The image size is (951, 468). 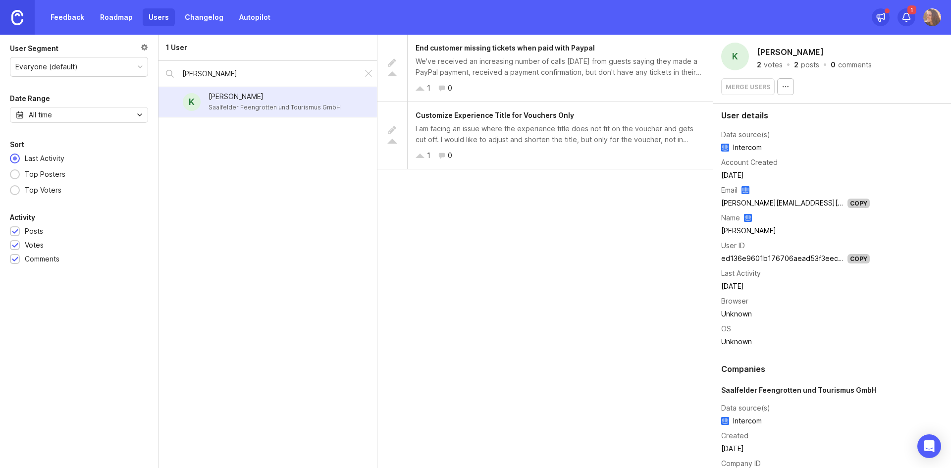 I want to click on div: Name, so click(x=731, y=218).